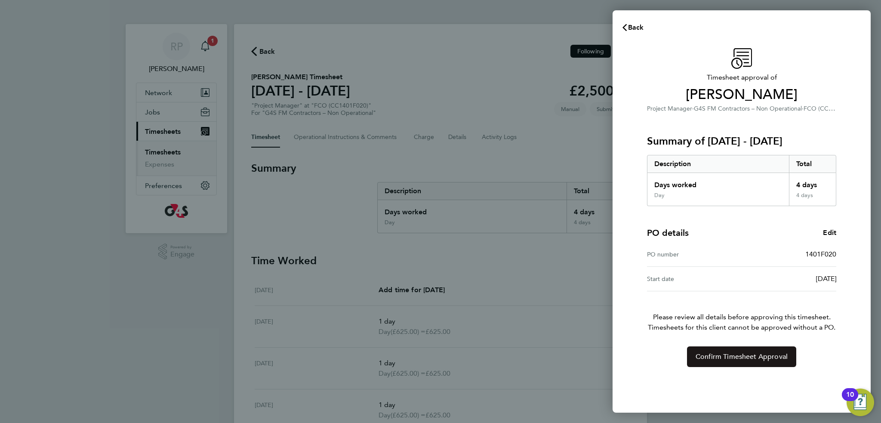 The image size is (881, 423). Describe the element at coordinates (669, 108) in the screenshot. I see `span: Project Manager` at that location.